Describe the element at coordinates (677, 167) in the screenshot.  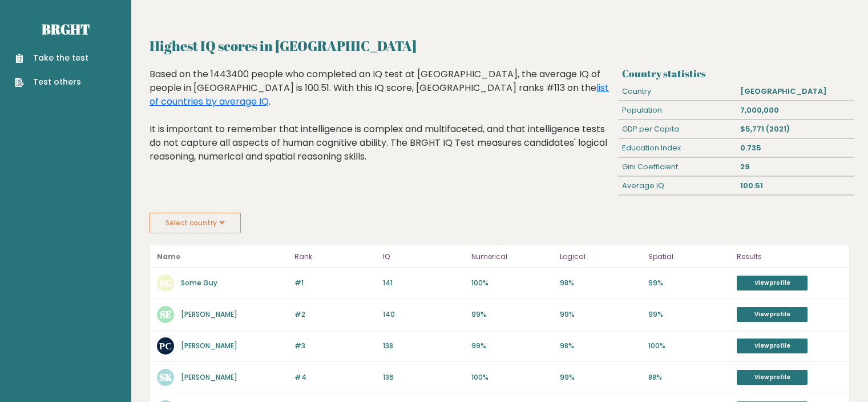
I see `div: Gini Coefficient` at that location.